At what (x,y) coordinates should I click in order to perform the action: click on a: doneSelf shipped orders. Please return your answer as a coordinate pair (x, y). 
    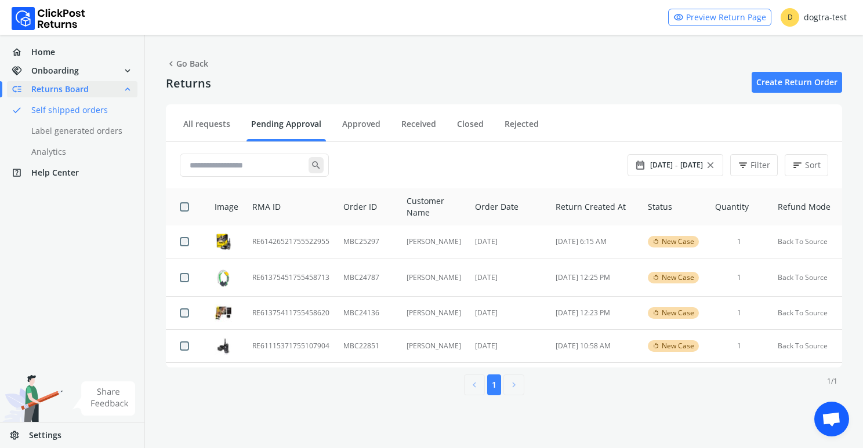
    Looking at the image, I should click on (79, 110).